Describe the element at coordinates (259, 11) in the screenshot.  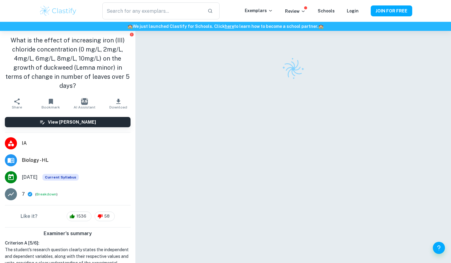
I see `p: Exemplars` at that location.